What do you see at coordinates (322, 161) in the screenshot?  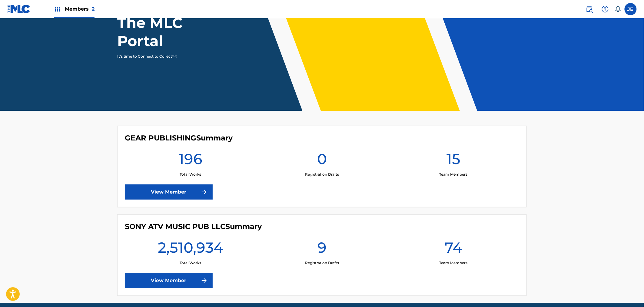 I see `h1: 0` at bounding box center [322, 161].